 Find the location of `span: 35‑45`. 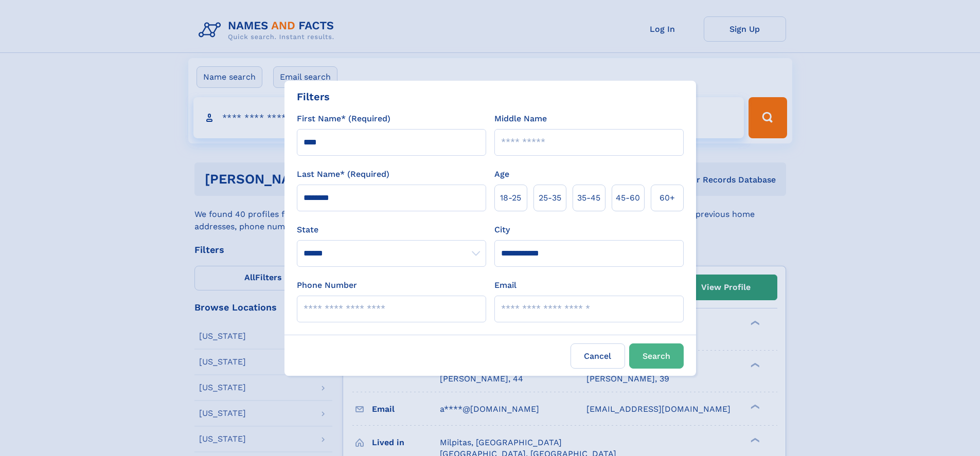

span: 35‑45 is located at coordinates (588, 198).